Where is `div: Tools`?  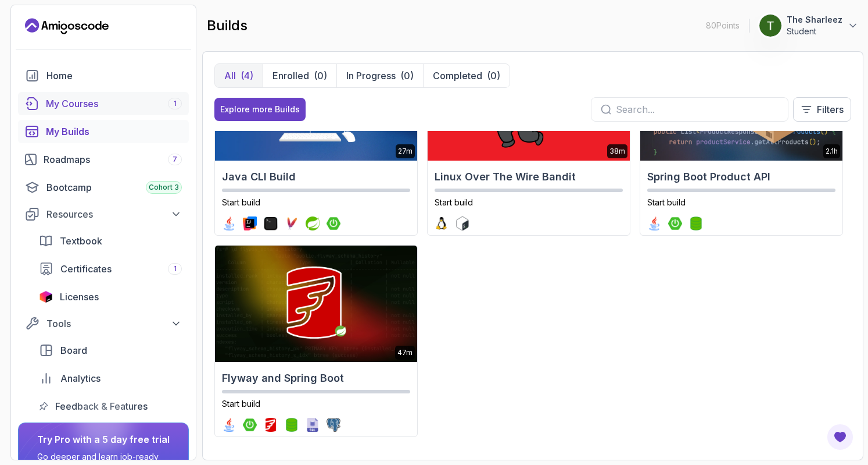
div: Tools is located at coordinates (114, 324).